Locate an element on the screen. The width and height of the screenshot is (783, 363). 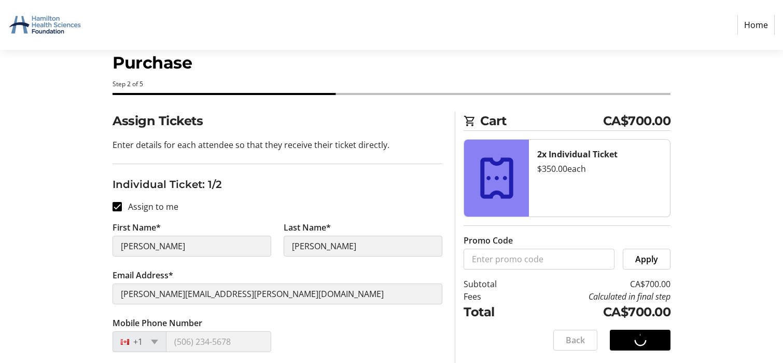
p: Enter details for each attendee so that they receive their ticket directly. is located at coordinates (278, 145).